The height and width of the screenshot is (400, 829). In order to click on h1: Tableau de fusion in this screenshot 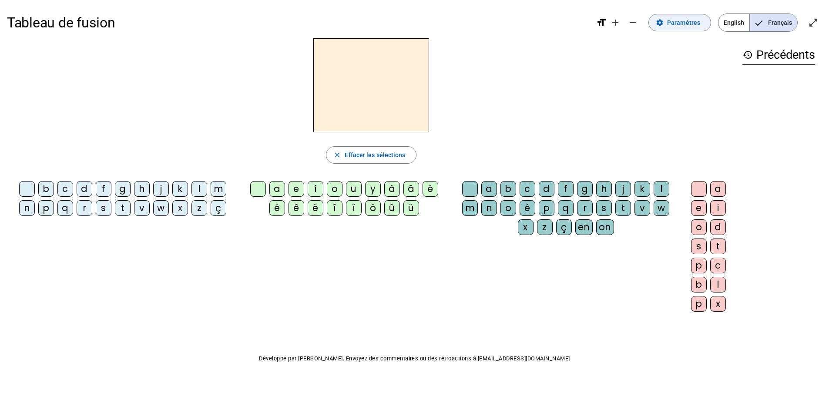, I will do `click(298, 23)`.